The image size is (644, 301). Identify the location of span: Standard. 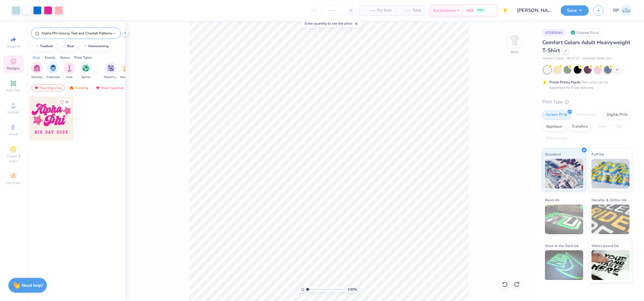
(553, 154).